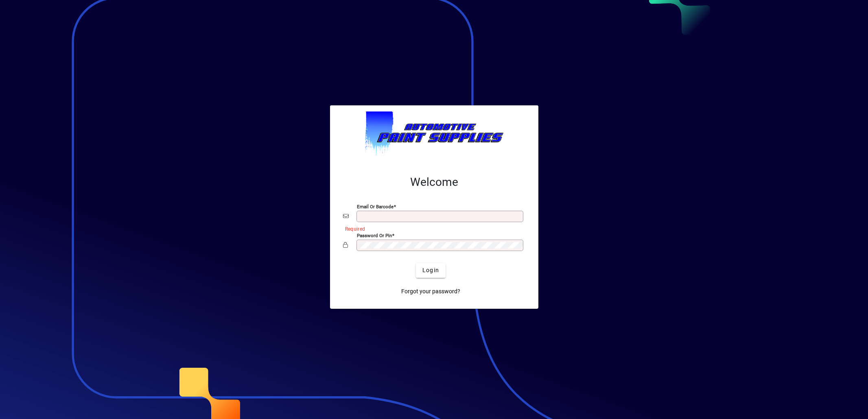 The height and width of the screenshot is (419, 868). Describe the element at coordinates (431, 270) in the screenshot. I see `button: Login` at that location.